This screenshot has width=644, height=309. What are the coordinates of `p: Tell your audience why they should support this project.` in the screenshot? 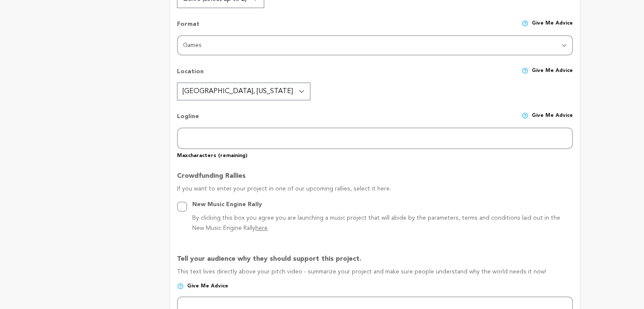 It's located at (375, 261).